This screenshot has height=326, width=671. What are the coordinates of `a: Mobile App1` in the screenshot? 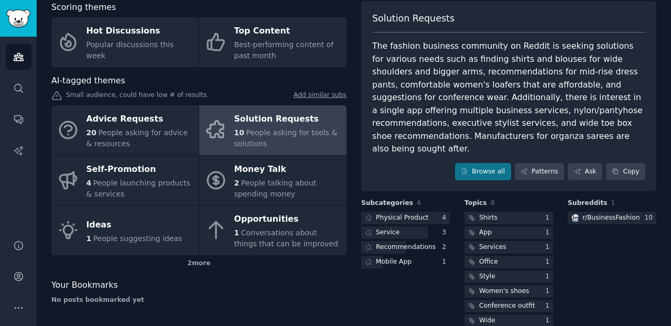 It's located at (405, 262).